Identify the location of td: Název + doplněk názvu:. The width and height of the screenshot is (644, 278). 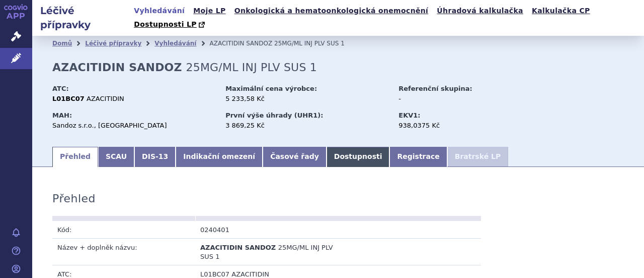
(124, 252).